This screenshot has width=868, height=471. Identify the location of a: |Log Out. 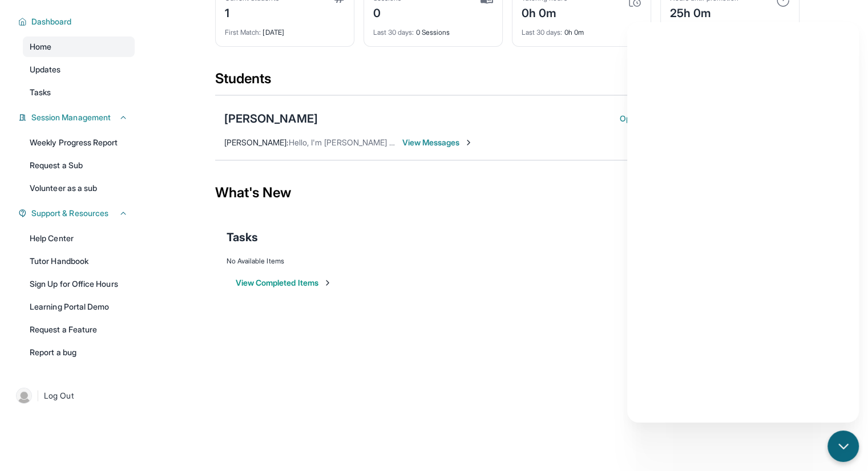
(73, 396).